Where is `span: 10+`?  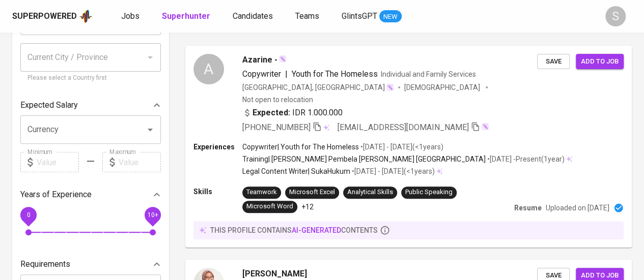 span: 10+ is located at coordinates (153, 215).